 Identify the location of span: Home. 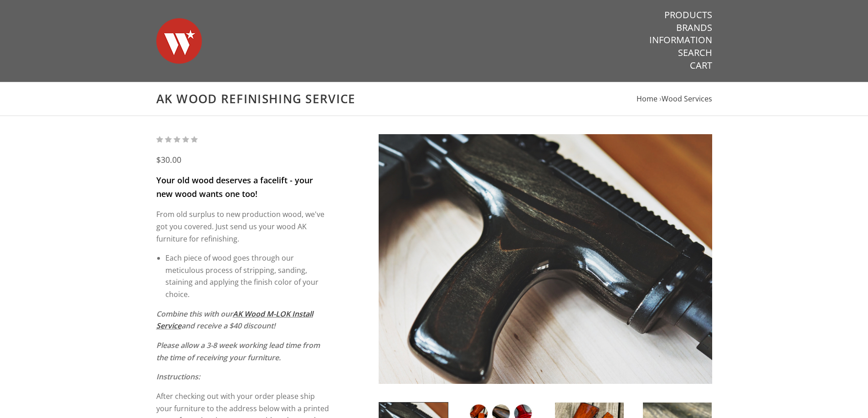
(647, 99).